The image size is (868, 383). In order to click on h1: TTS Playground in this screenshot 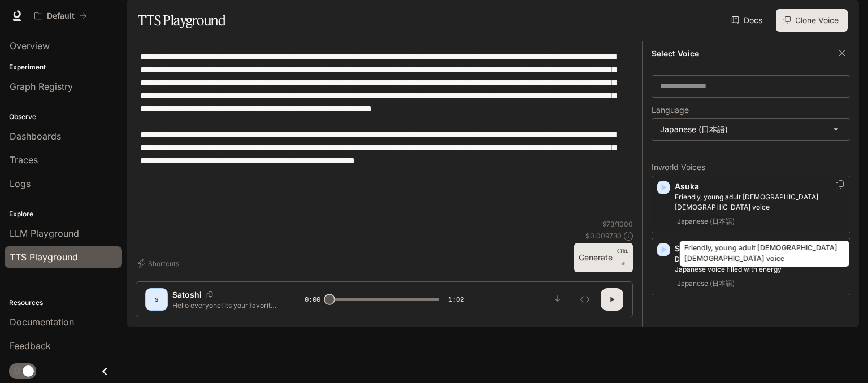, I will do `click(182, 21)`.